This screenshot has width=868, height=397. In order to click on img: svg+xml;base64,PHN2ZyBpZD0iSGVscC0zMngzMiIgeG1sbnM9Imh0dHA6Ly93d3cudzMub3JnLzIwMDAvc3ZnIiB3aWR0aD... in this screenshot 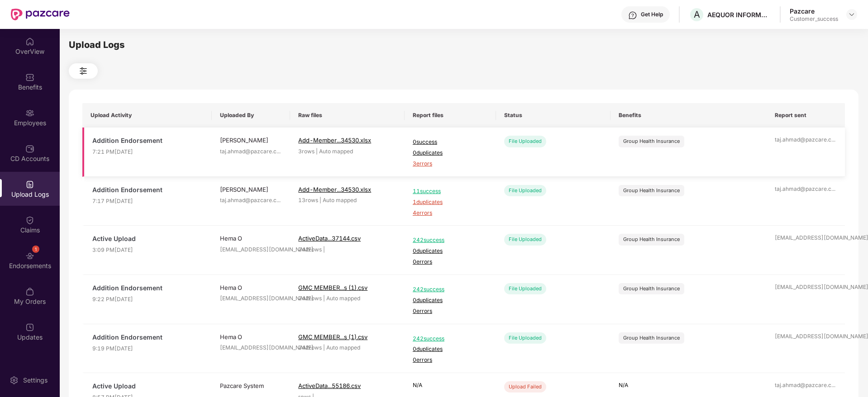, I will do `click(633, 16)`.